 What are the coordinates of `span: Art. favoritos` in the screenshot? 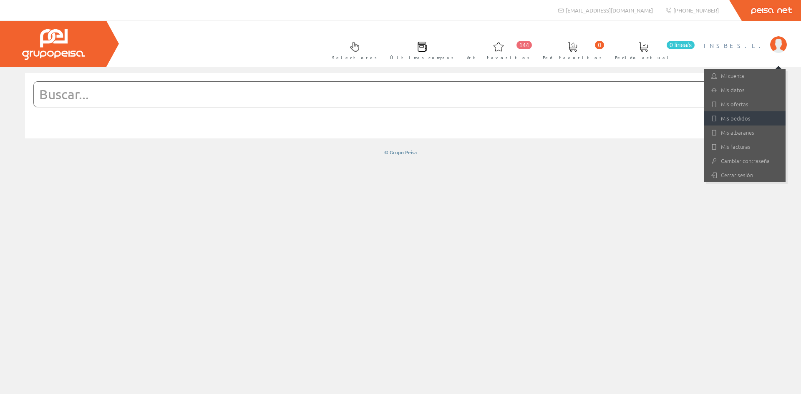 It's located at (498, 58).